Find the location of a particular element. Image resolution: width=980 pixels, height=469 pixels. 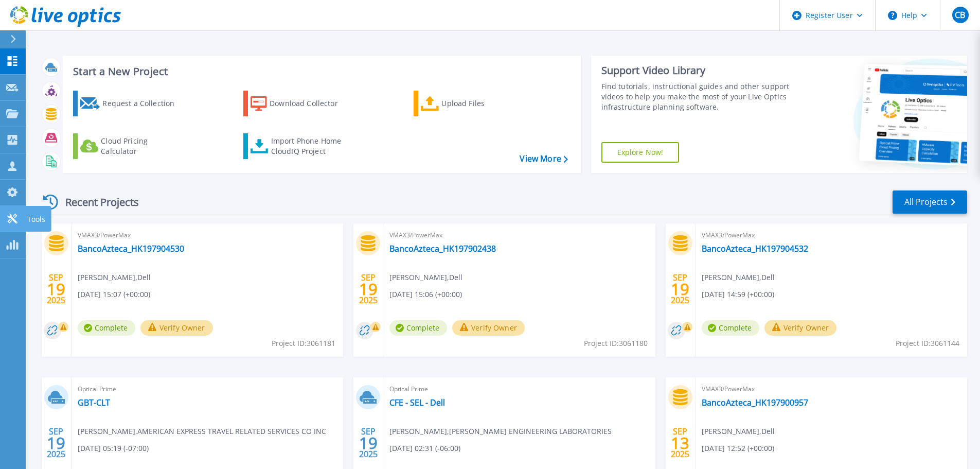

div: Request a Collection is located at coordinates (144, 104).